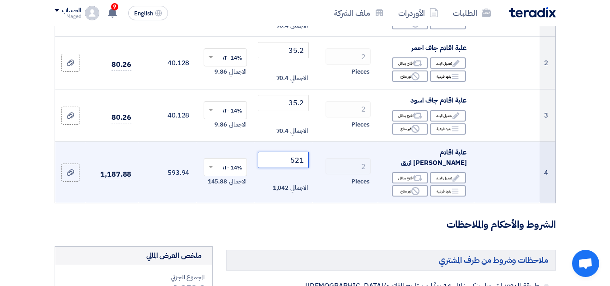  Describe the element at coordinates (359, 13) in the screenshot. I see `a: ملف الشركة` at that location.